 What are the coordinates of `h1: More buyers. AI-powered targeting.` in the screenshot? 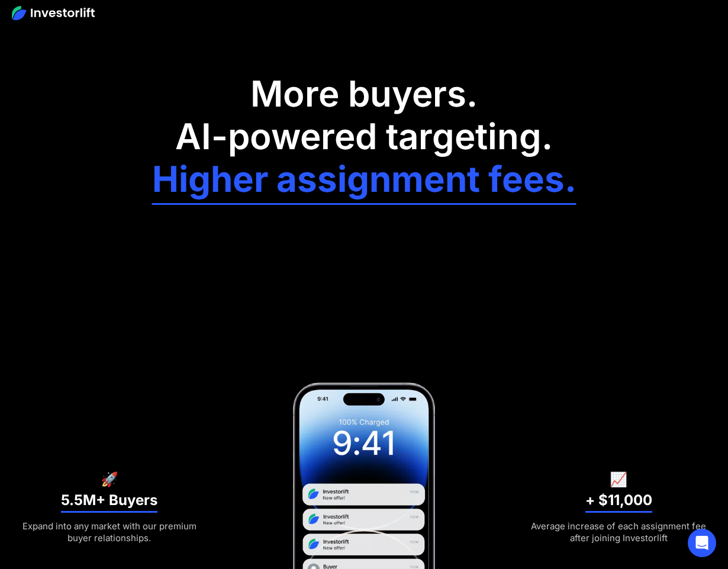 It's located at (364, 115).